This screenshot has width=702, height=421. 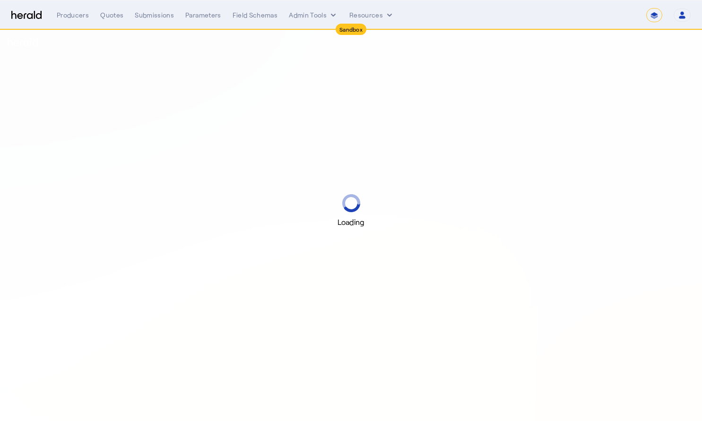 What do you see at coordinates (26, 15) in the screenshot?
I see `img: Herald Logo` at bounding box center [26, 15].